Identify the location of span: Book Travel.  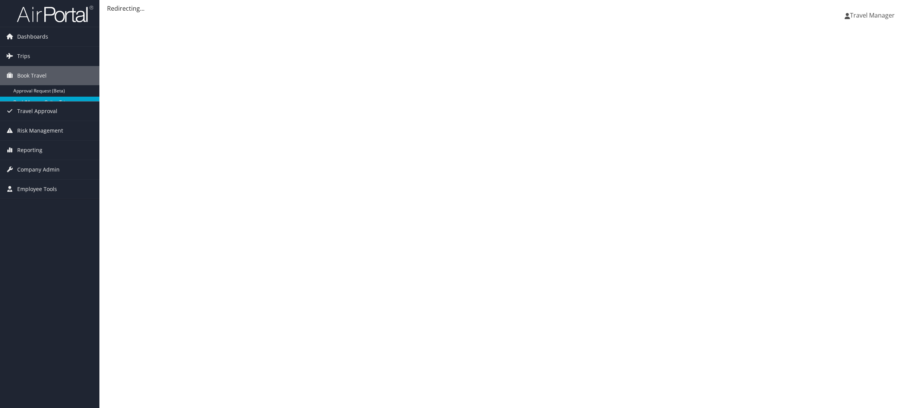
(32, 76).